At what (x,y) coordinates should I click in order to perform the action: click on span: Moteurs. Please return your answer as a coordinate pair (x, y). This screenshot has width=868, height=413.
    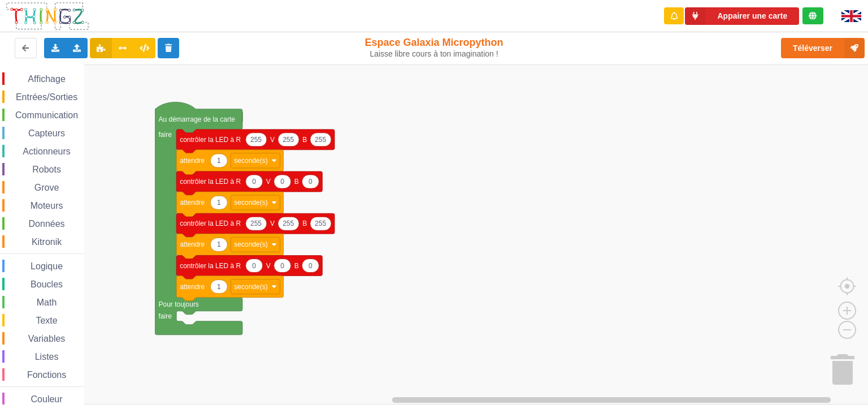
    Looking at the image, I should click on (47, 205).